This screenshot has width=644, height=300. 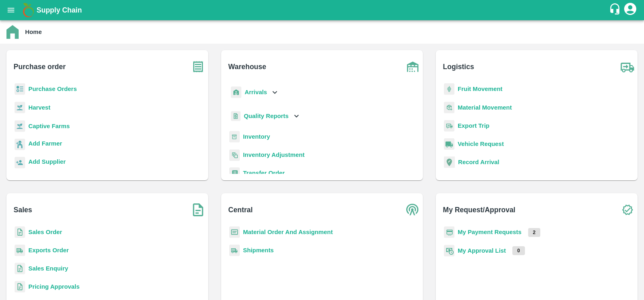 What do you see at coordinates (288, 232) in the screenshot?
I see `b: Material Order And Assignment` at bounding box center [288, 232].